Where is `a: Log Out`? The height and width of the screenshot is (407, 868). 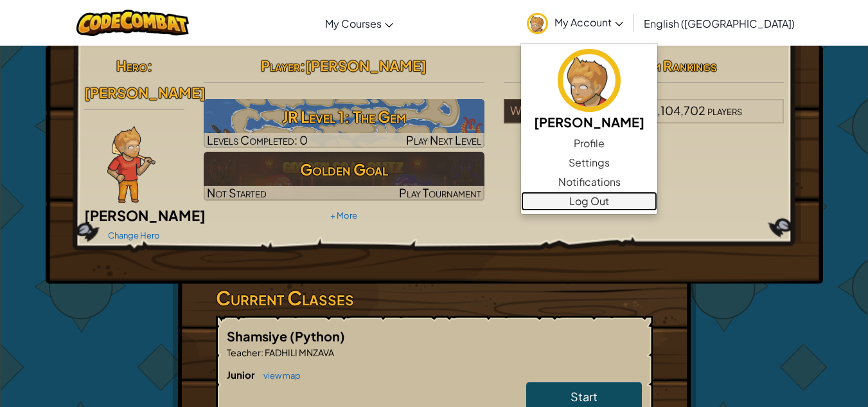
a: Log Out is located at coordinates (589, 201).